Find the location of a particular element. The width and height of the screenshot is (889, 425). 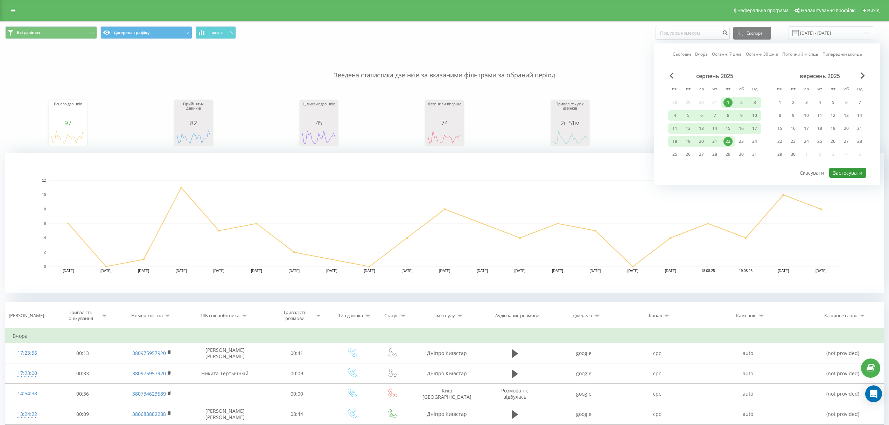

div: нд 10 серп 2025 р. is located at coordinates (755, 116).